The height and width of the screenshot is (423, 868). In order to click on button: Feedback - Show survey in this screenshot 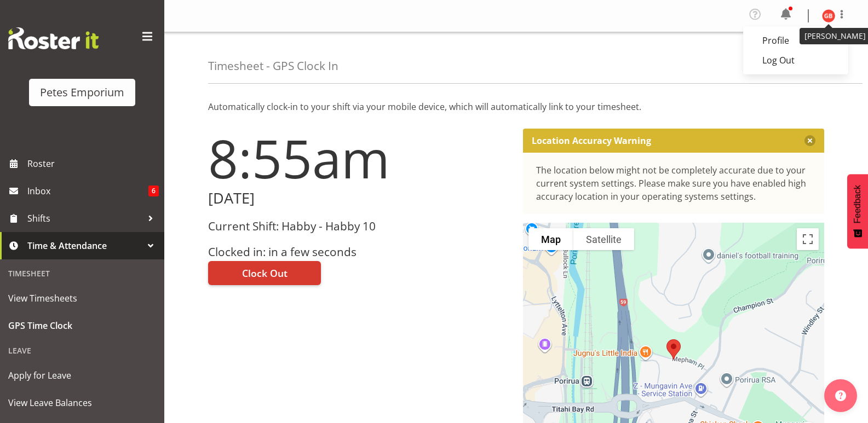, I will do `click(858, 211)`.